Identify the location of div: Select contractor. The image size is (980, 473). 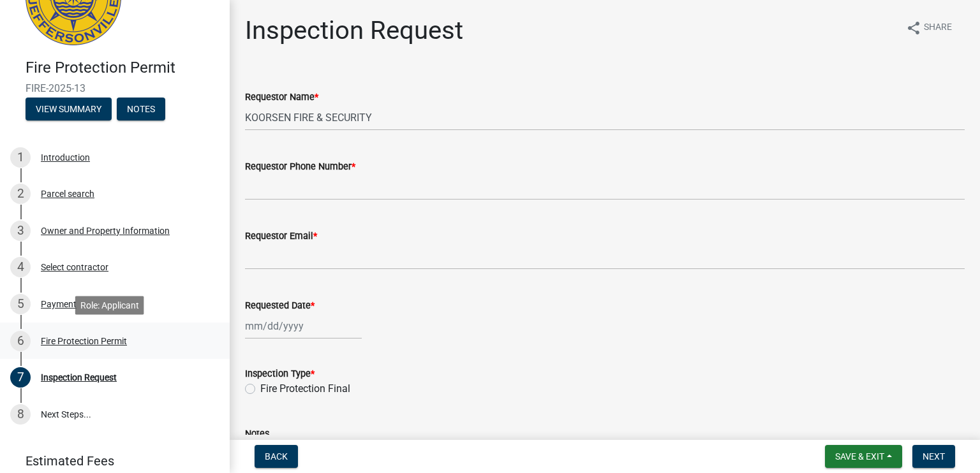
(75, 267).